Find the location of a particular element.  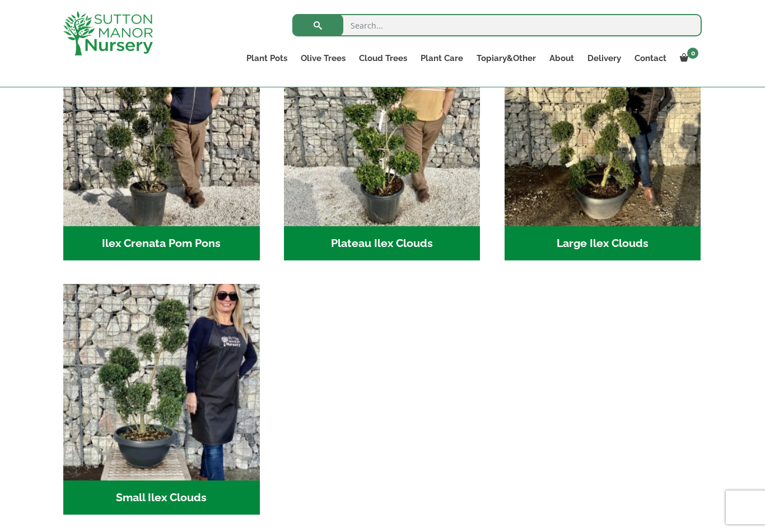

img: Large Ilex Clouds is located at coordinates (602, 127).